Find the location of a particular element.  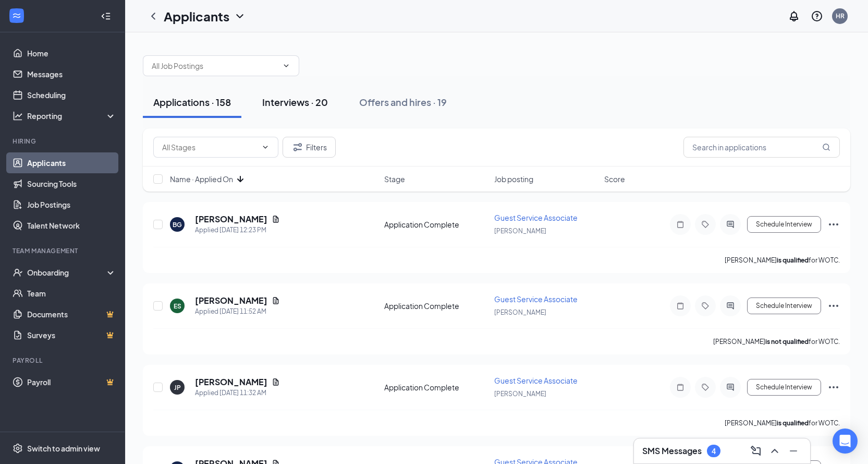

input: All Job Postings is located at coordinates (215, 65).